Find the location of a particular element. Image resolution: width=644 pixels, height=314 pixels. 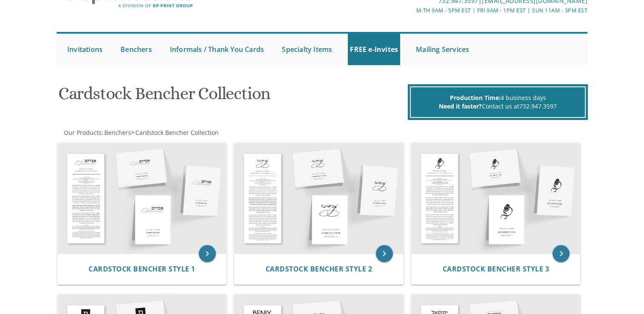

a: Cardstock Bencher Style 1 is located at coordinates (142, 269).